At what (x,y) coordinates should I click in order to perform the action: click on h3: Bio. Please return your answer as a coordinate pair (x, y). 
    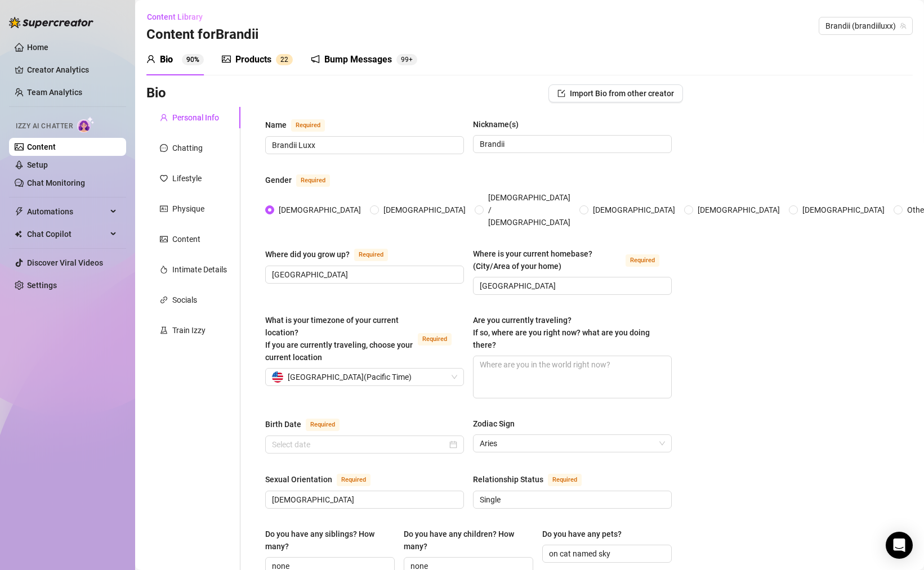
    Looking at the image, I should click on (156, 94).